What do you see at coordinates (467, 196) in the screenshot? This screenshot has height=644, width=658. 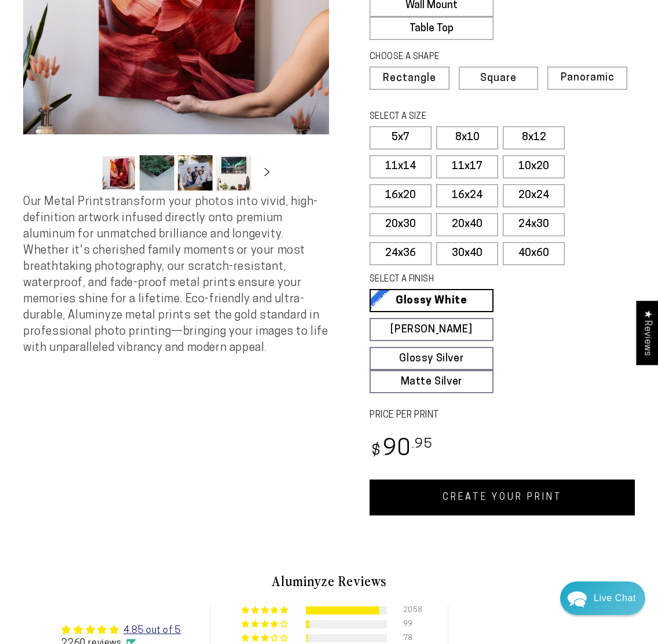 I see `label: 16x24` at bounding box center [467, 196].